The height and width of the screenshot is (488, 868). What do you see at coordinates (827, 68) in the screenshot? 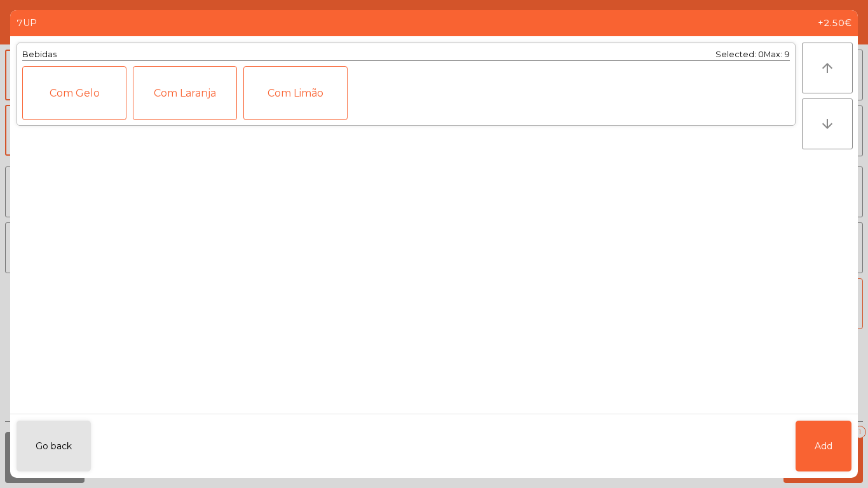
I see `button: arrow_upward` at bounding box center [827, 68].